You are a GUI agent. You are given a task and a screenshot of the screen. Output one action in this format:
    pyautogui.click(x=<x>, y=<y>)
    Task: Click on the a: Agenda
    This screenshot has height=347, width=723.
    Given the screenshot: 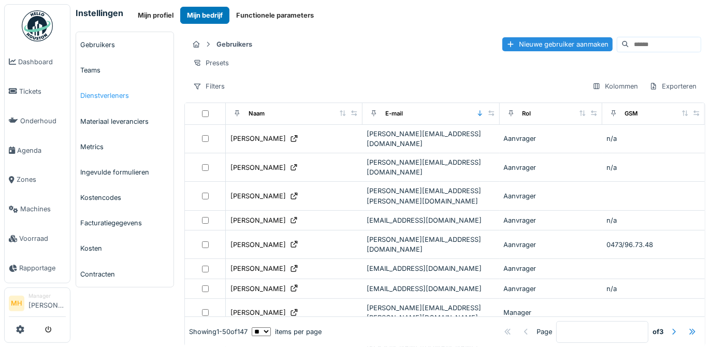 What is the action you would take?
    pyautogui.click(x=37, y=150)
    